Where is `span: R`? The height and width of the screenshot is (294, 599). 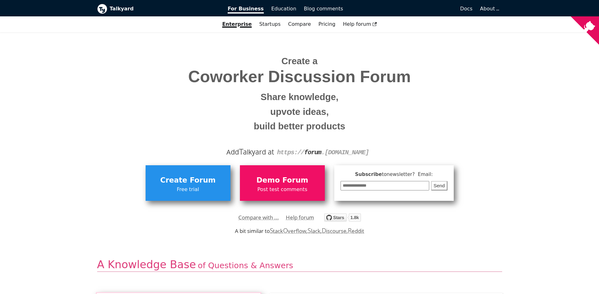
span: R is located at coordinates (350, 230).